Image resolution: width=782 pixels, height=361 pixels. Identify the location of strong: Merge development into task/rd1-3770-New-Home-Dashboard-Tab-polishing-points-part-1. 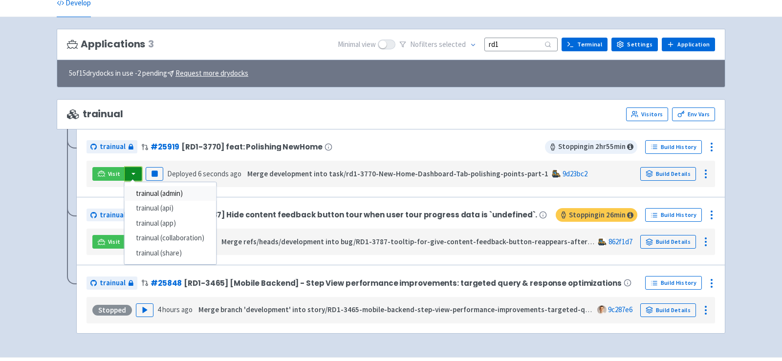
(398, 174).